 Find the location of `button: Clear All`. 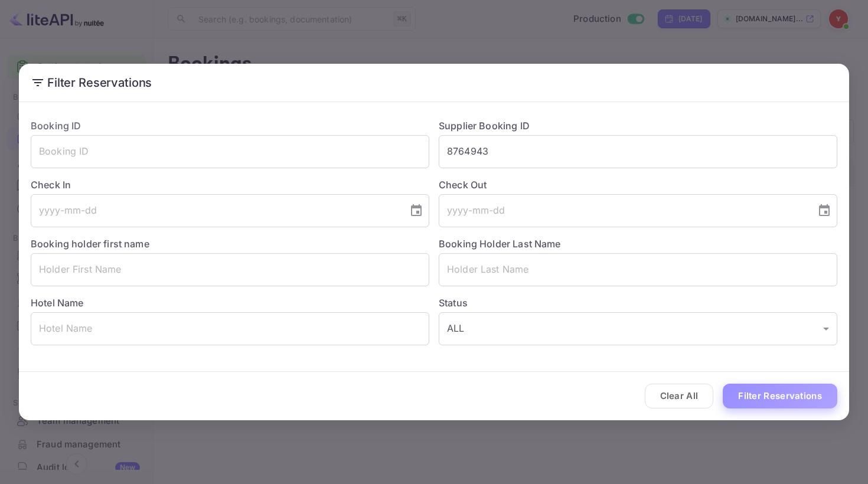

button: Clear All is located at coordinates (679, 396).